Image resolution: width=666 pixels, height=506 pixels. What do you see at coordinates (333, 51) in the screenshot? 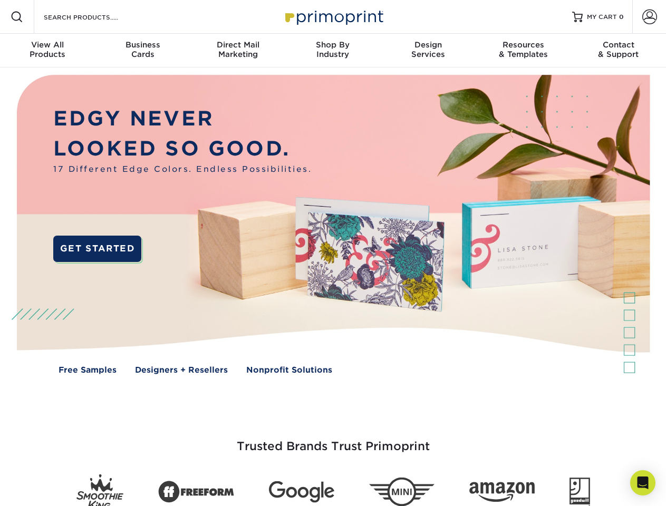
I see `a: Shop ByIndustry` at bounding box center [333, 51].